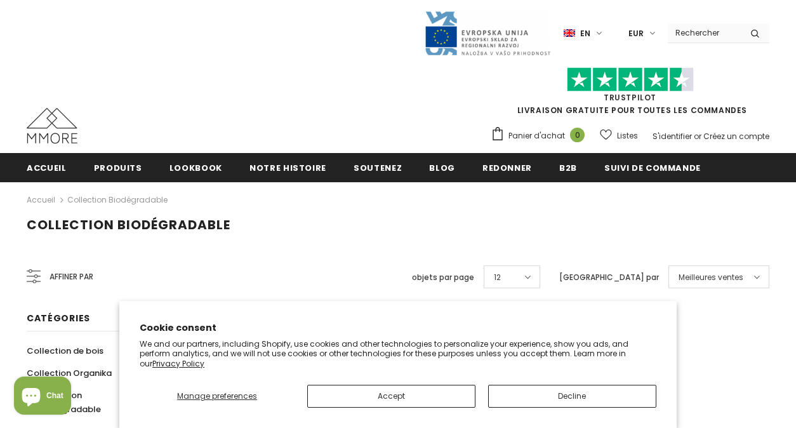 The image size is (796, 428). Describe the element at coordinates (737, 136) in the screenshot. I see `a: Créez un compte` at that location.